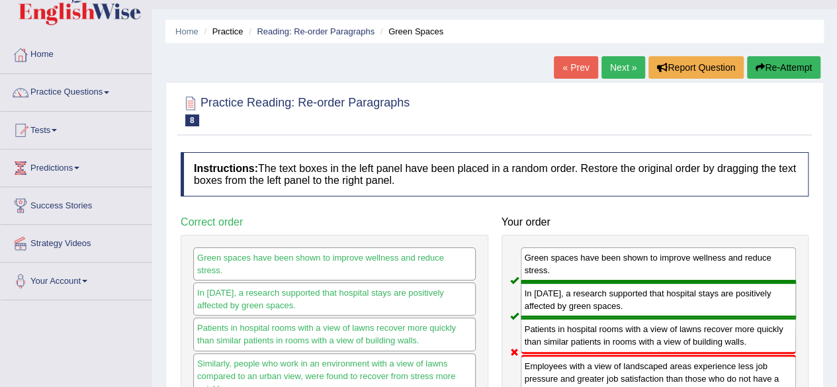 The height and width of the screenshot is (387, 837). What do you see at coordinates (76, 128) in the screenshot?
I see `a: Tests` at bounding box center [76, 128].